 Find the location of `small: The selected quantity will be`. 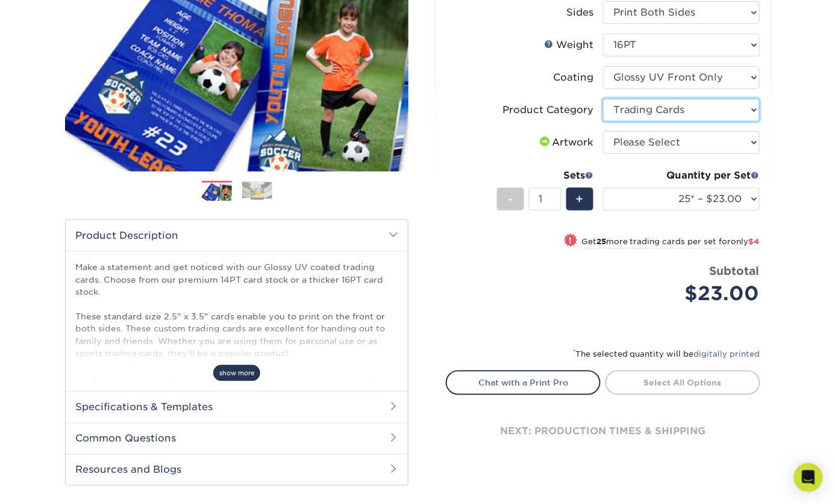

small: The selected quantity will be is located at coordinates (666, 354).